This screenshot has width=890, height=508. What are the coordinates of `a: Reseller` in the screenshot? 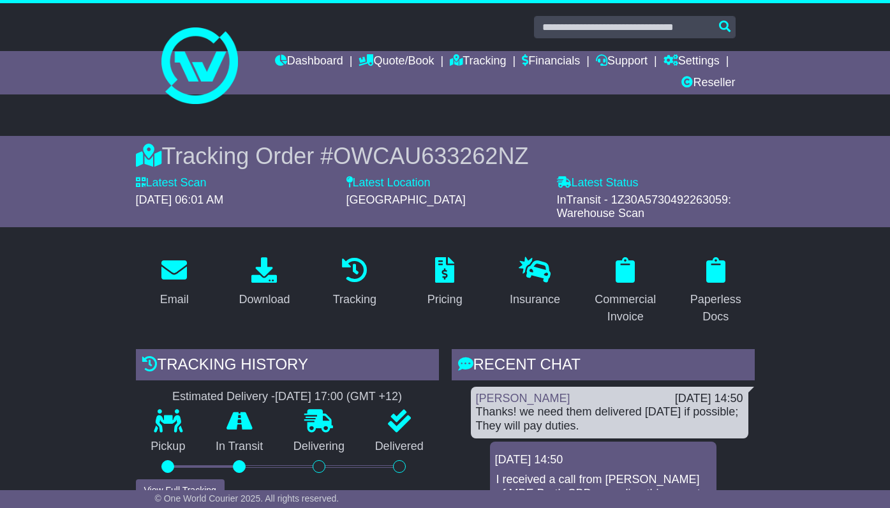 It's located at (708, 84).